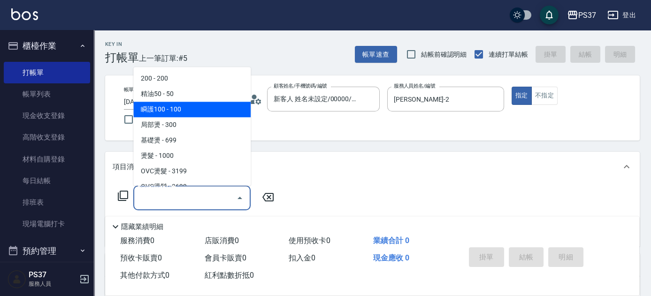 The image size is (651, 296). I want to click on span: 會員卡販賣 0, so click(225, 258).